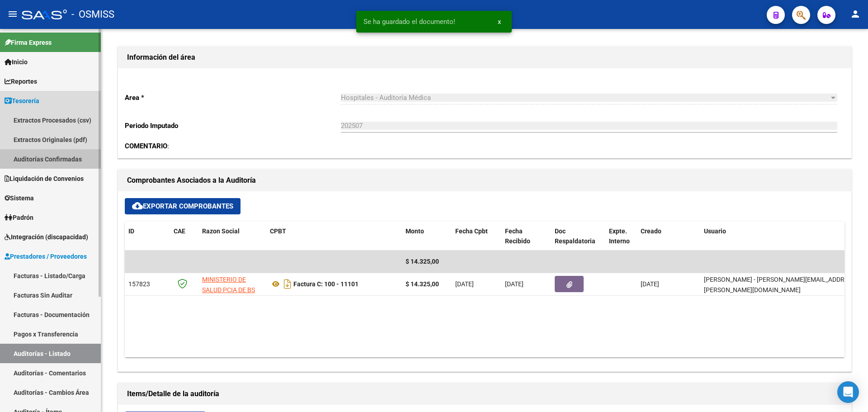 The width and height of the screenshot is (868, 412). I want to click on span: 157823, so click(139, 284).